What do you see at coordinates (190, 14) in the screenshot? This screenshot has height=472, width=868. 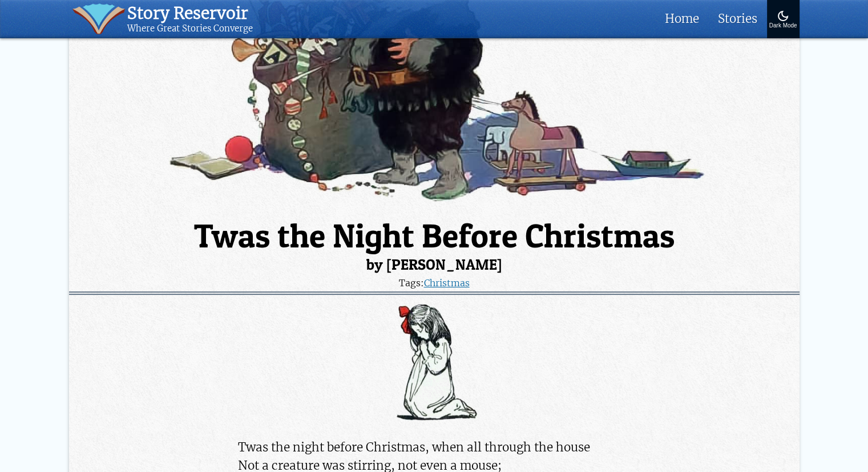 I see `div: Story Reservoir` at bounding box center [190, 14].